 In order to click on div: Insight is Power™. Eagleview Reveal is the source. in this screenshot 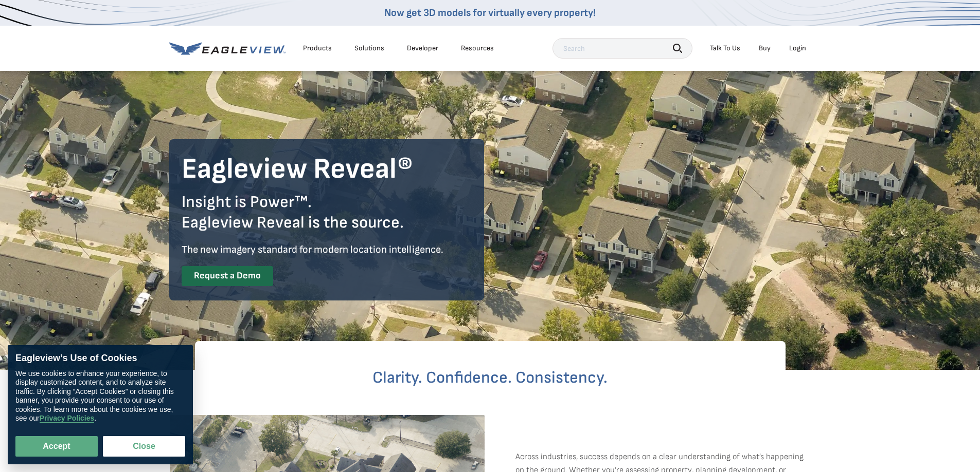, I will do `click(326, 213)`.